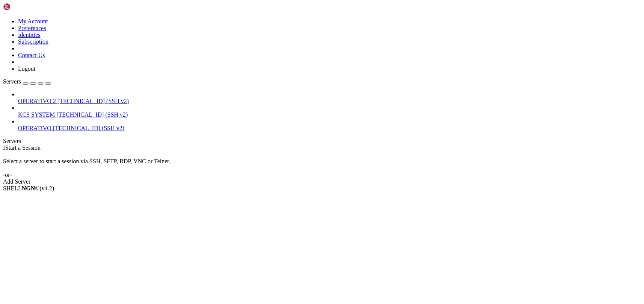 The image size is (644, 304). What do you see at coordinates (32, 55) in the screenshot?
I see `a: Contact Us` at bounding box center [32, 55].